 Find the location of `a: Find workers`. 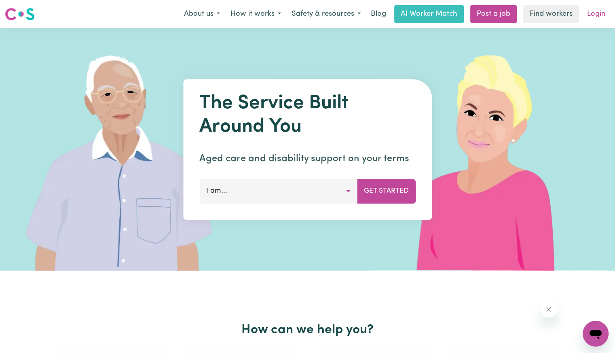

a: Find workers is located at coordinates (551, 14).